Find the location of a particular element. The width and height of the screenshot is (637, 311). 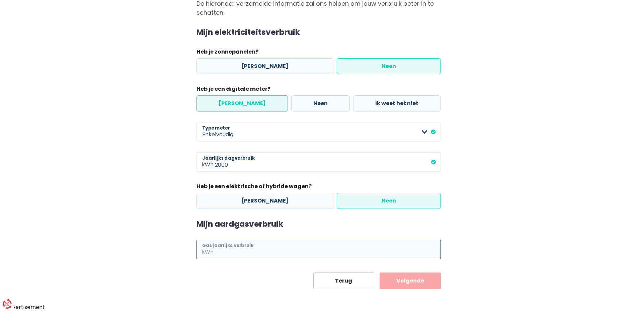

button: Volgende is located at coordinates (410, 281).